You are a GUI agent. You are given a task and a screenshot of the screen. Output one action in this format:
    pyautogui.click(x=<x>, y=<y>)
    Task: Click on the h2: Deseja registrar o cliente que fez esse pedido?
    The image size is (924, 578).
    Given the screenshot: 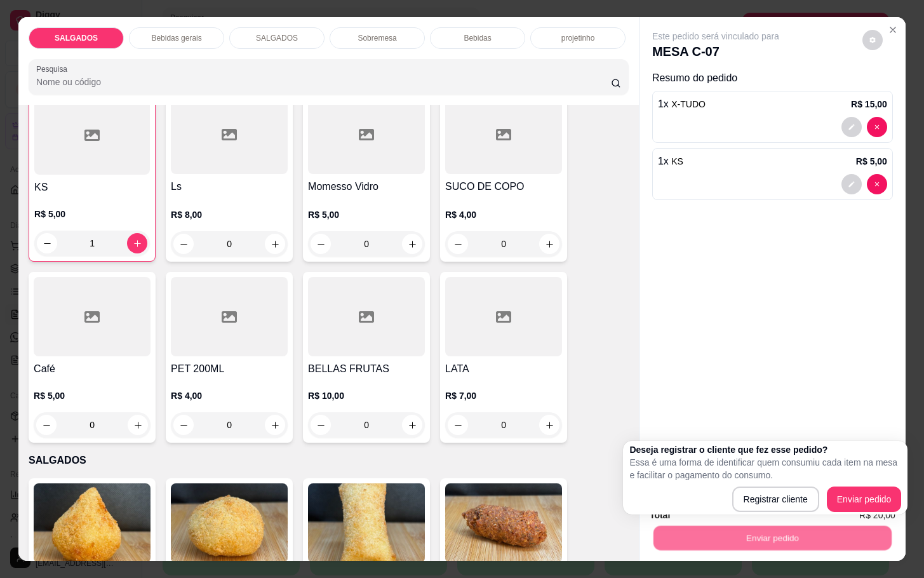 What is the action you would take?
    pyautogui.click(x=765, y=450)
    